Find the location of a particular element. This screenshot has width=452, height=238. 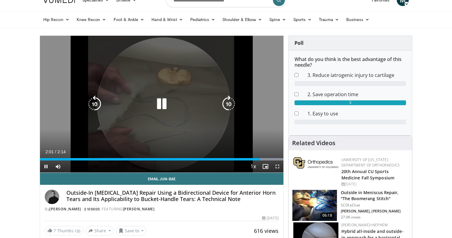

button: Save to is located at coordinates (131, 231).